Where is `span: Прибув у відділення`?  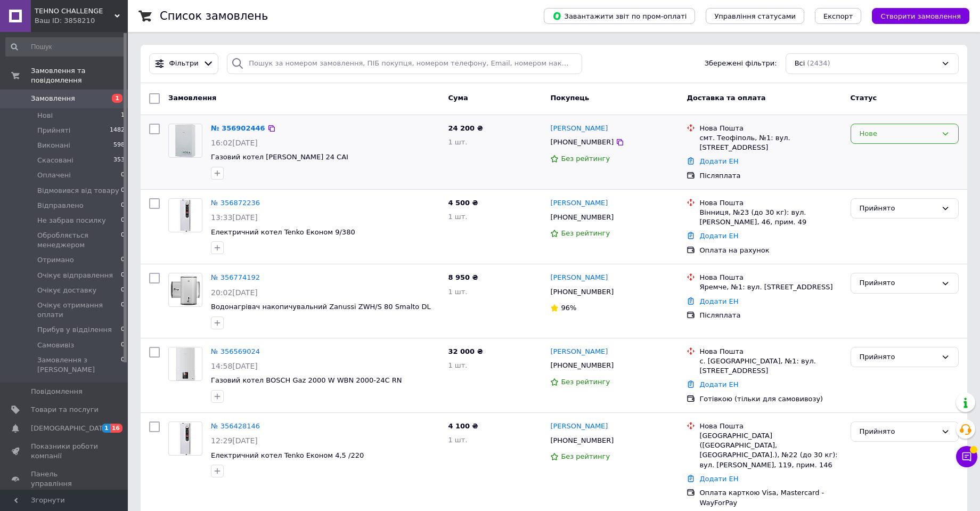 span: Прибув у відділення is located at coordinates (74, 330).